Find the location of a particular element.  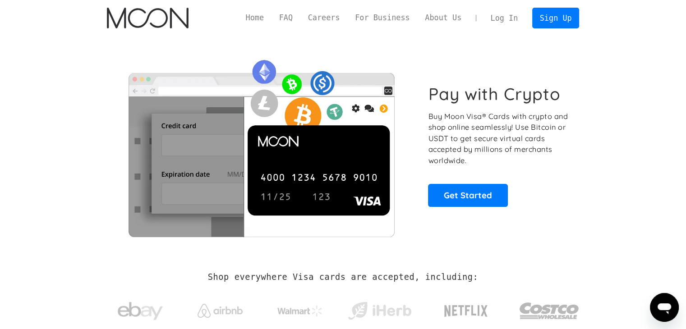

a: For Business is located at coordinates (382, 18).